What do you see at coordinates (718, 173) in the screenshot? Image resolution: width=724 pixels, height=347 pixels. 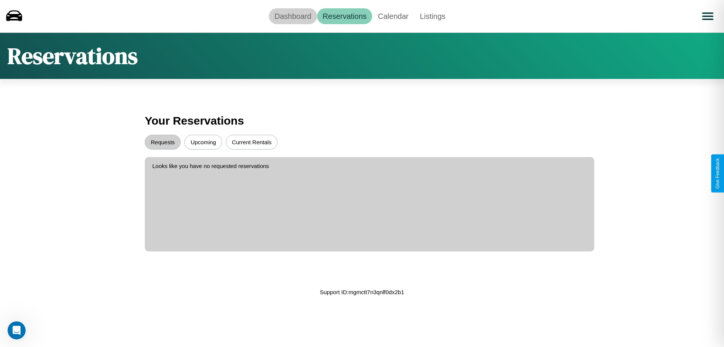 I see `div: Give Feedback` at bounding box center [718, 173].